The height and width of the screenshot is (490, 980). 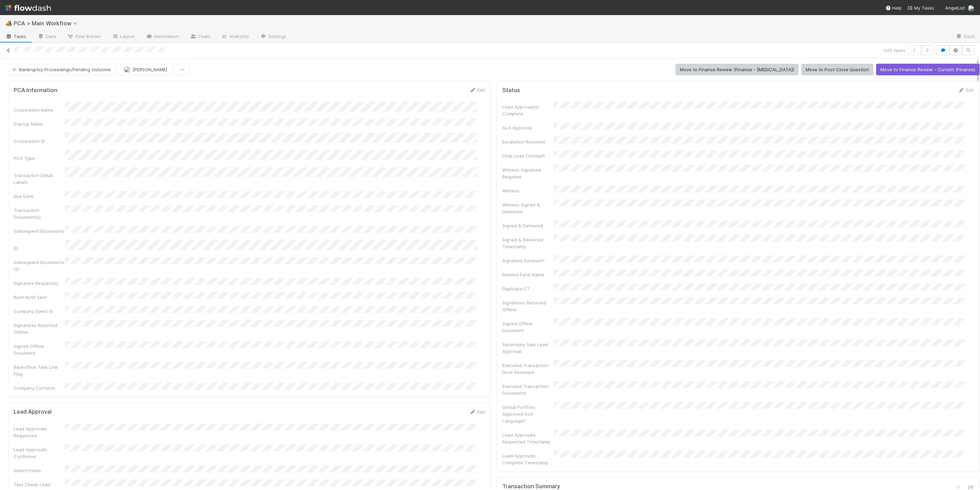 What do you see at coordinates (528, 274) in the screenshot?
I see `div: Related Fund Name` at bounding box center [528, 274].